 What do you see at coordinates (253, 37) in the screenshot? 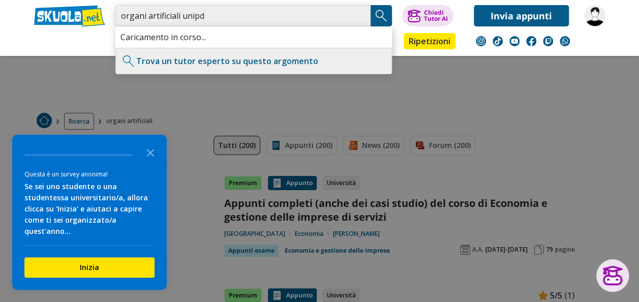
I see `div: Caricamento in corso...` at bounding box center [253, 37].